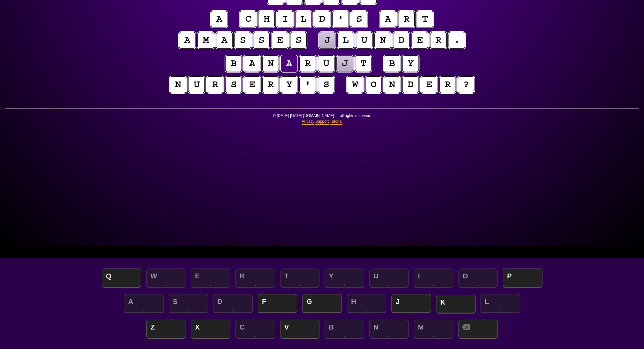  Describe the element at coordinates (478, 278) in the screenshot. I see `span: O` at that location.